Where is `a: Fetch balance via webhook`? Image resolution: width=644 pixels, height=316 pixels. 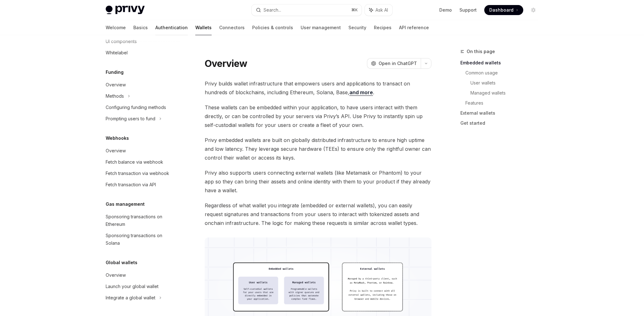
a: Fetch balance via webhook is located at coordinates (141, 162).